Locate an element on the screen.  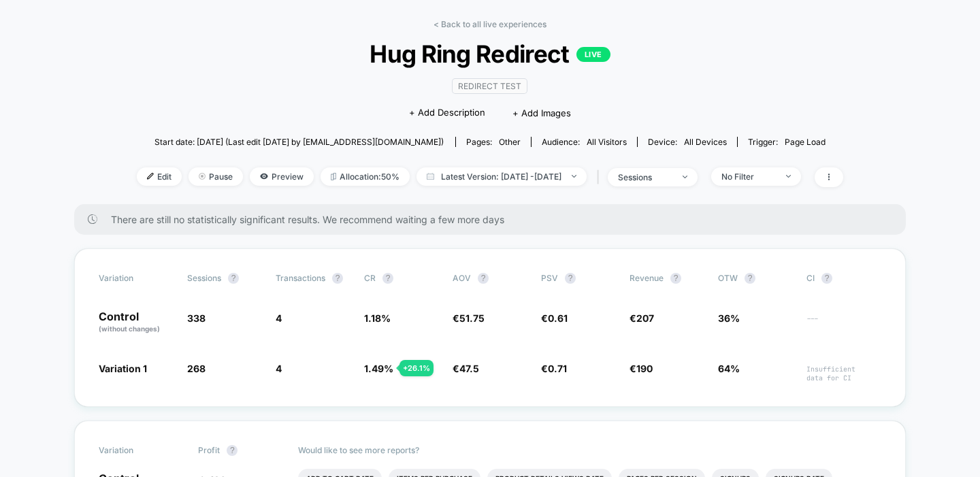
span: 0.71 is located at coordinates (557, 368).